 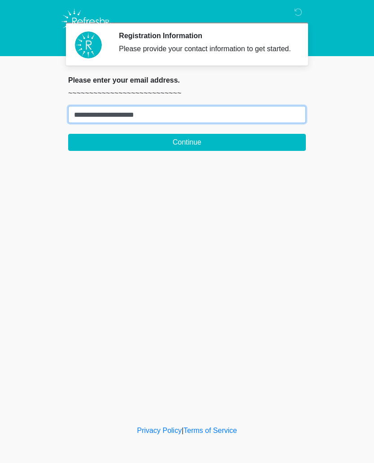 I want to click on h2: Please enter your email address., so click(x=187, y=80).